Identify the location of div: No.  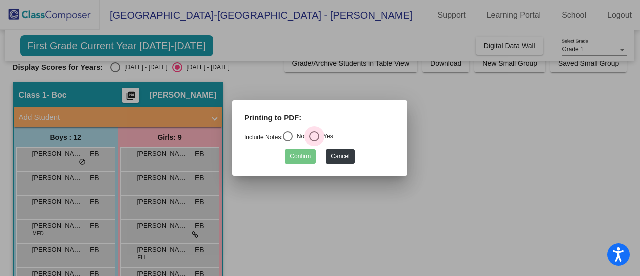
(299, 136).